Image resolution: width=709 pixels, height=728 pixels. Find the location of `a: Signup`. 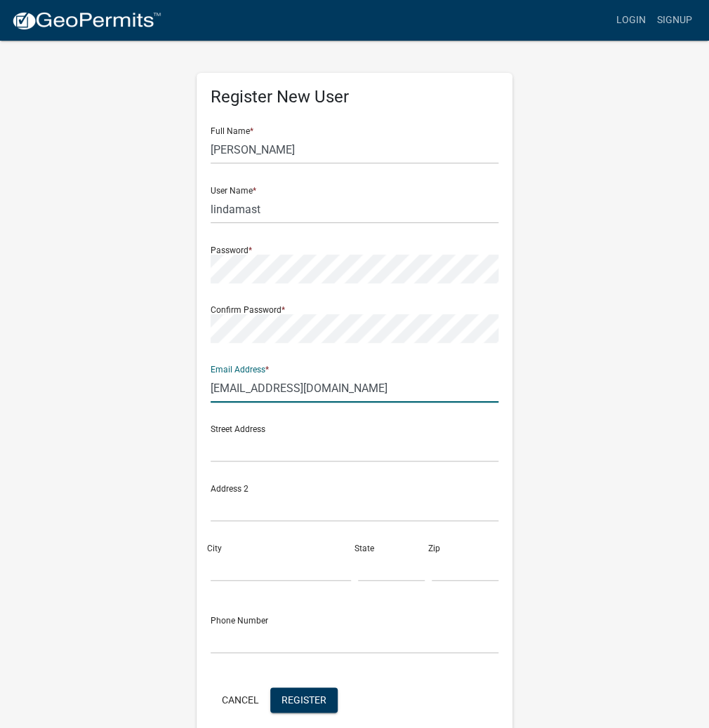

a: Signup is located at coordinates (674, 21).